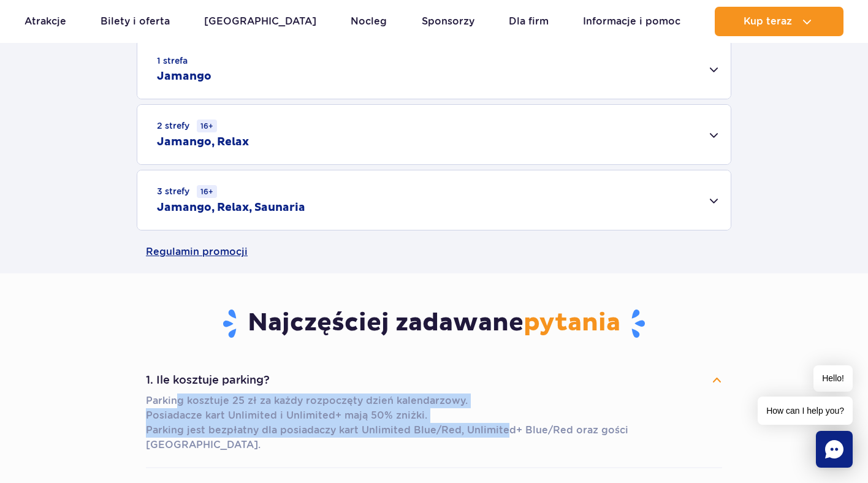  I want to click on small: 2 strefy, so click(187, 125).